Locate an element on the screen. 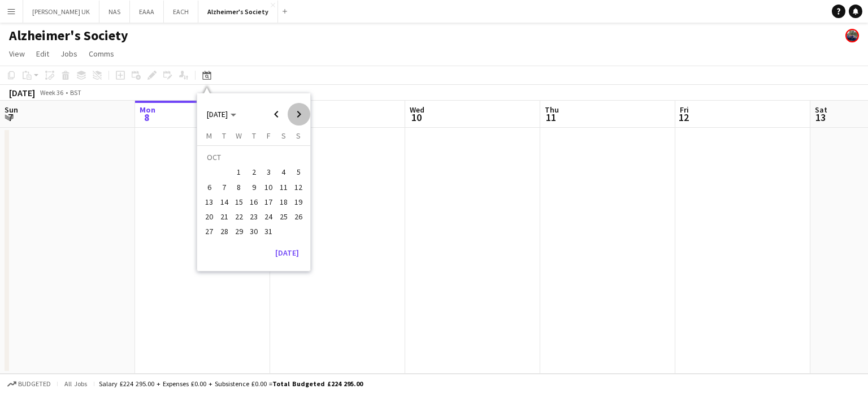 Image resolution: width=868 pixels, height=393 pixels. span: Wed is located at coordinates (417, 110).